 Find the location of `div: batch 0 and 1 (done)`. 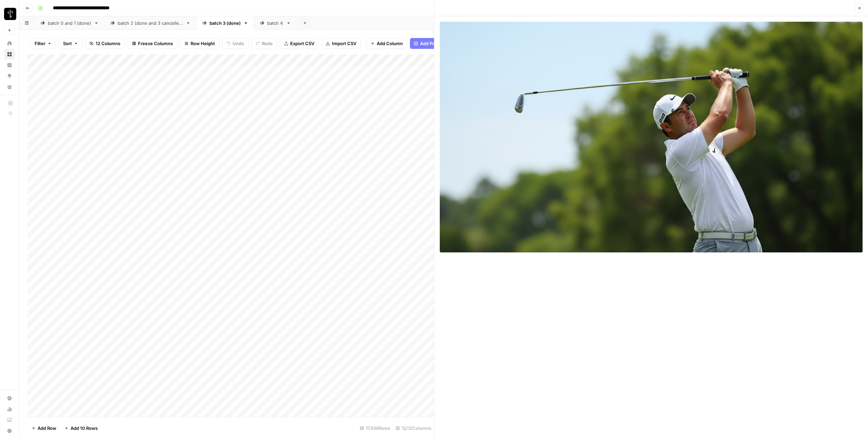

div: batch 0 and 1 (done) is located at coordinates (70, 23).